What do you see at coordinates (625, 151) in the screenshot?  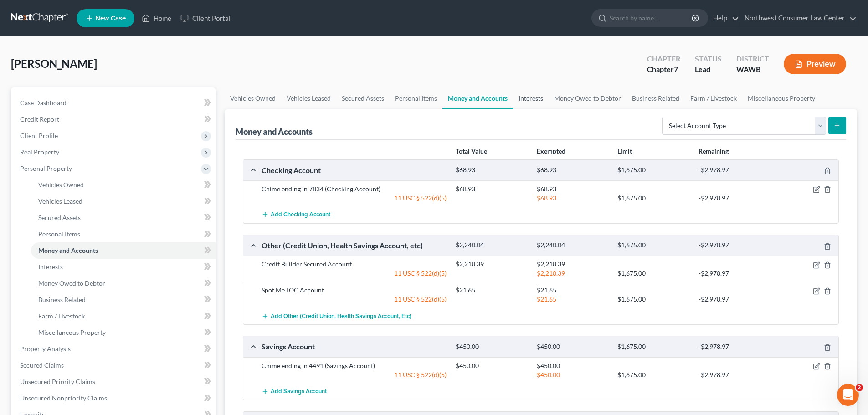 I see `strong: Limit` at bounding box center [625, 151].